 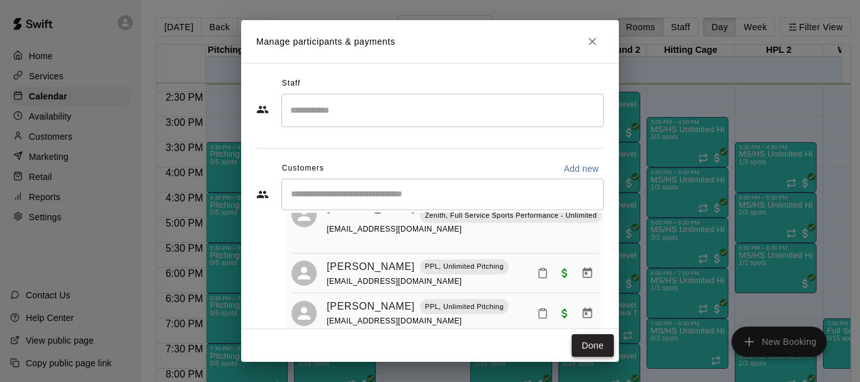 I want to click on div: Search staff, so click(x=442, y=110).